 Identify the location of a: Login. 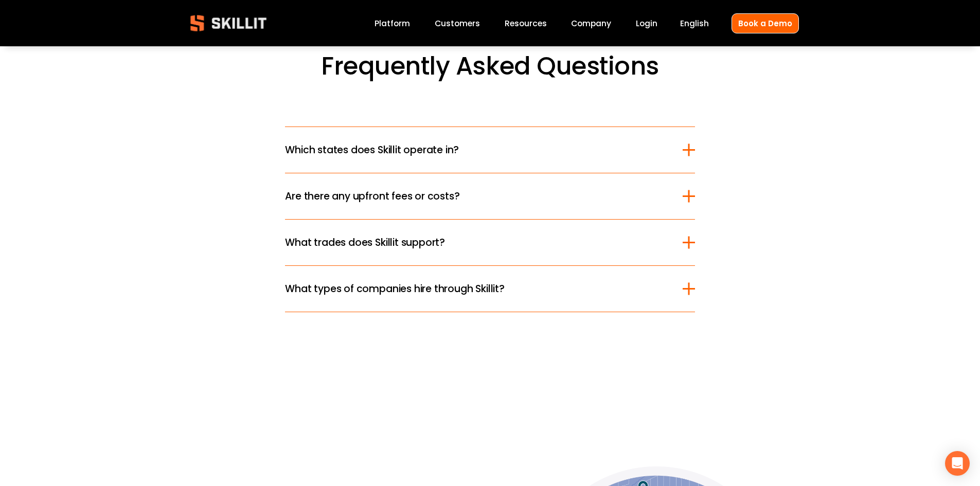
(647, 23).